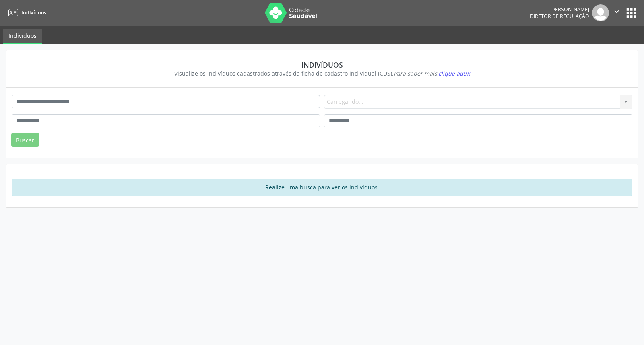  I want to click on div: Visualize os indivíduos cadastrados através da ficha de cadastro individual (CDS)., so click(322, 73).